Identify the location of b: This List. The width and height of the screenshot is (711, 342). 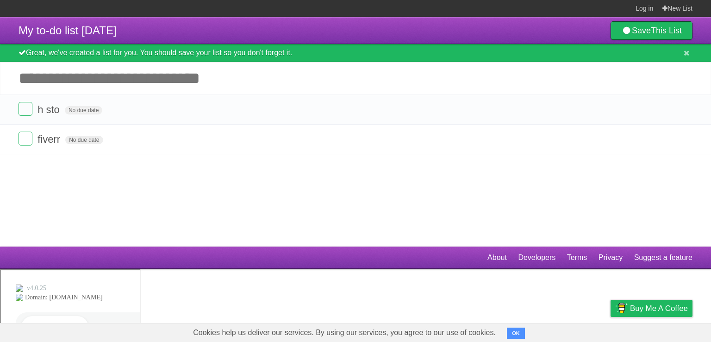
(666, 31).